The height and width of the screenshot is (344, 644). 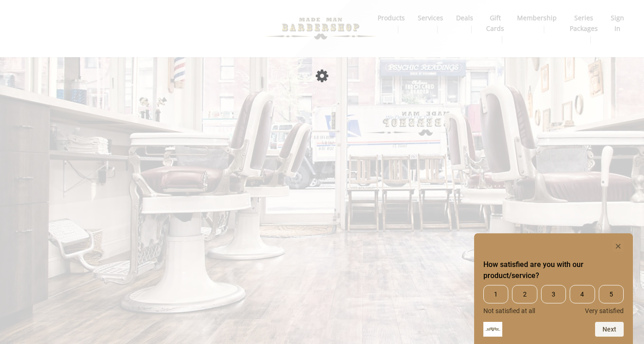 What do you see at coordinates (618, 246) in the screenshot?
I see `button: Hide survey` at bounding box center [618, 246].